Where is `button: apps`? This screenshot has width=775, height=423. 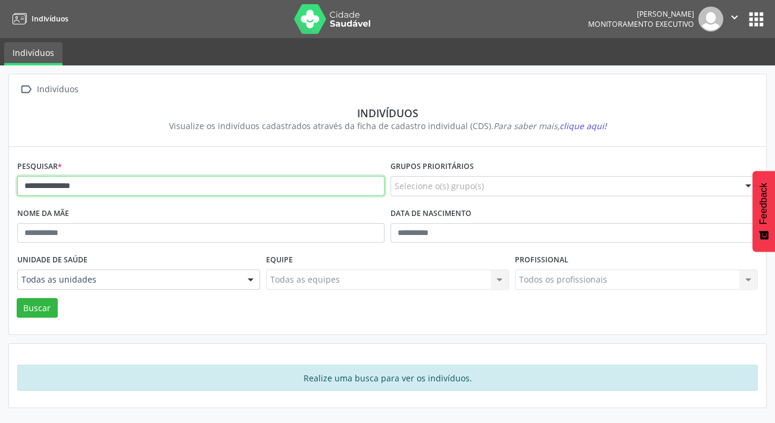
button: apps is located at coordinates (756, 19).